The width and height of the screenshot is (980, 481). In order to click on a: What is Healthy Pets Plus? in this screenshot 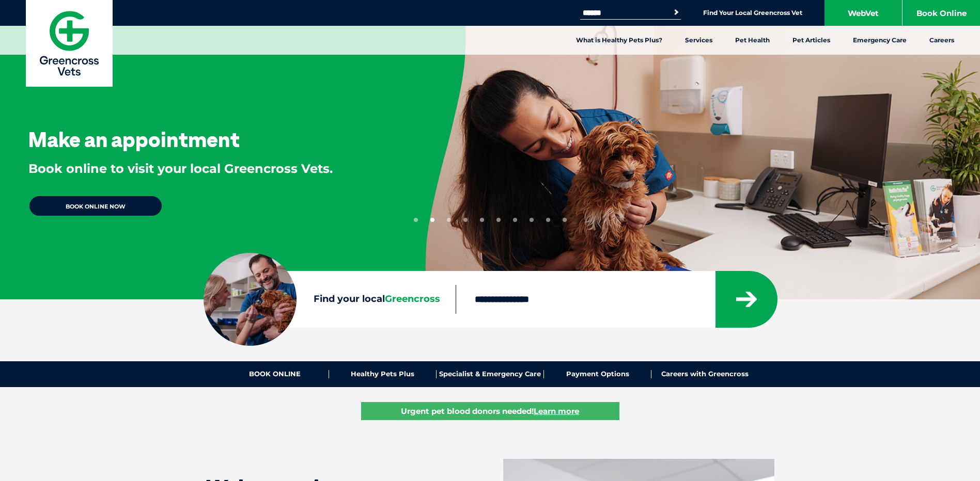, I will do `click(619, 40)`.